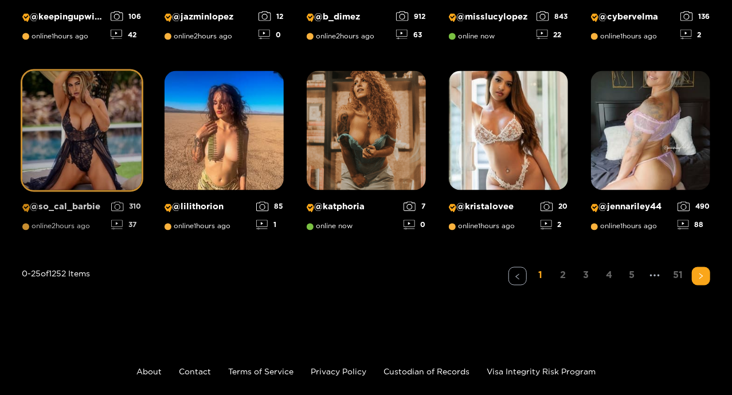 The image size is (732, 395). What do you see at coordinates (552, 34) in the screenshot?
I see `div: 22` at bounding box center [552, 34].